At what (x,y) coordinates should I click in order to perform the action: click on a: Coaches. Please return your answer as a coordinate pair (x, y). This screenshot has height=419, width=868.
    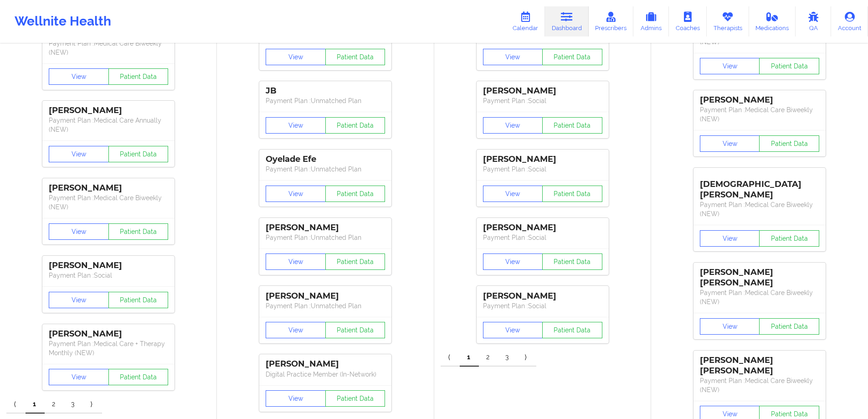
    Looking at the image, I should click on (688, 22).